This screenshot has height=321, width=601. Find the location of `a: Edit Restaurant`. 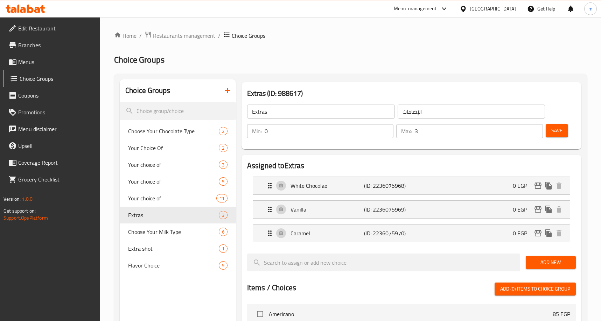

a: Edit Restaurant is located at coordinates (51, 28).